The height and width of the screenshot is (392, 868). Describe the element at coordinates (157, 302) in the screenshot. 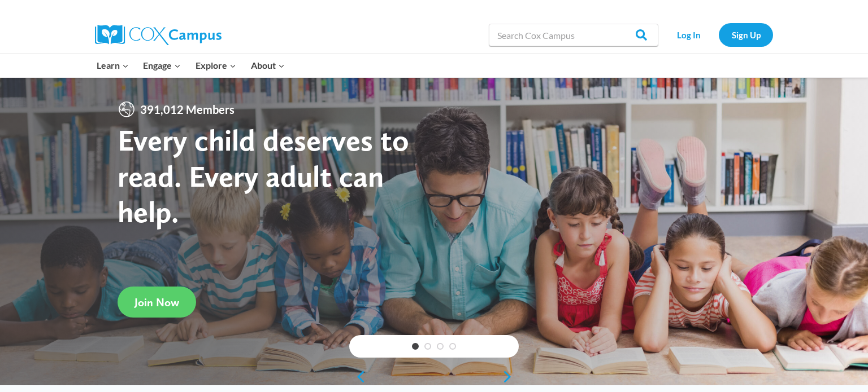

I see `a: Join Now` at that location.